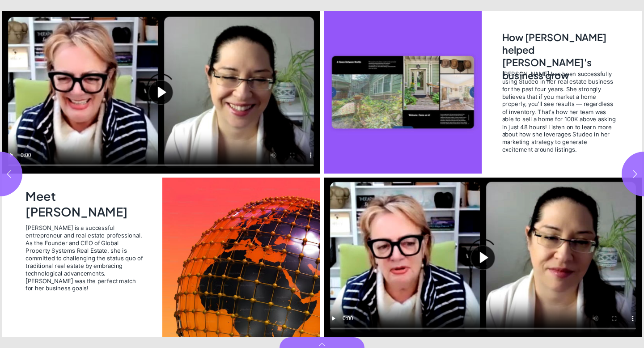 The image size is (644, 348). I want to click on section: Page 3, so click(483, 174).